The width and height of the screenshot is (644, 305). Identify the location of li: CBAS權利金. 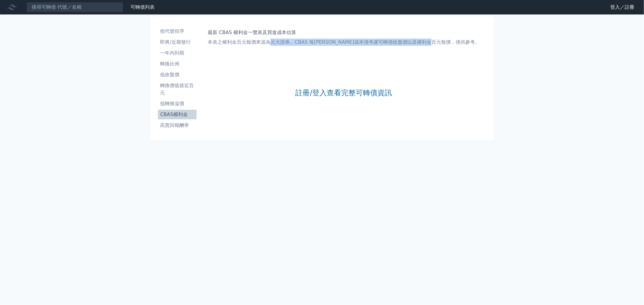
(178, 115).